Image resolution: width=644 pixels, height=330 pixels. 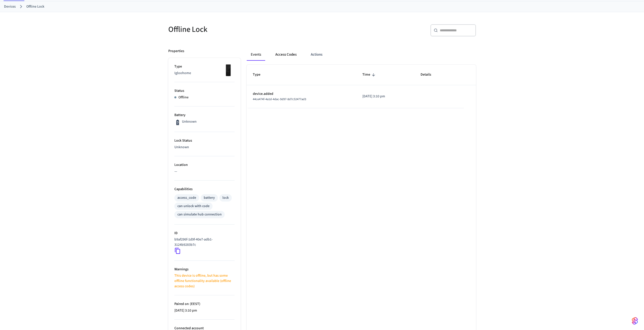 What do you see at coordinates (260, 75) in the screenshot?
I see `span: Type` at bounding box center [260, 75].